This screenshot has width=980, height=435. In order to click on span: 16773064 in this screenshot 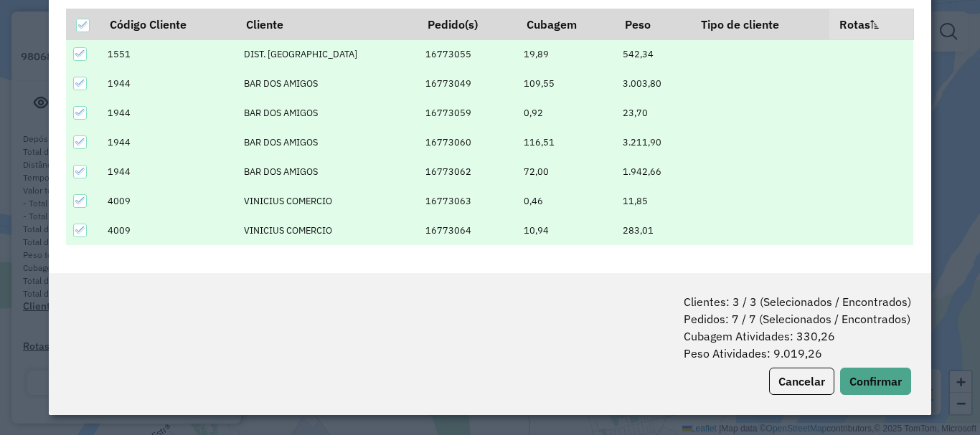, I will do `click(448, 230)`.